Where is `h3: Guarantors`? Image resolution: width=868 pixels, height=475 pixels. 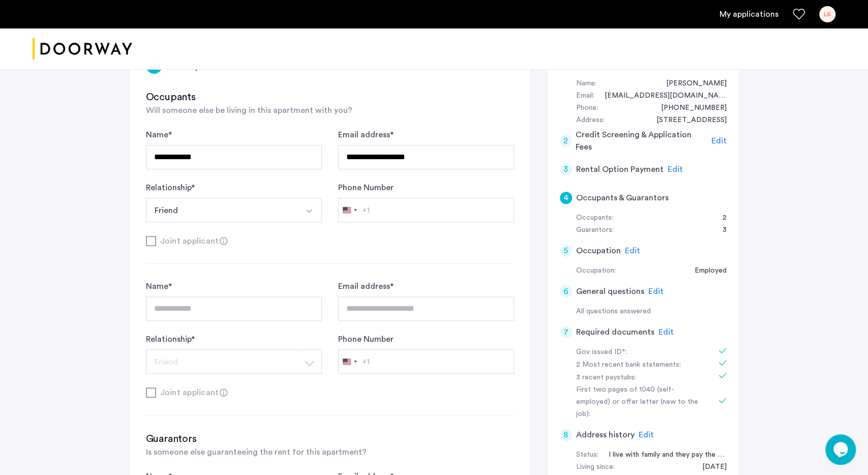 h3: Guarantors is located at coordinates (330, 438).